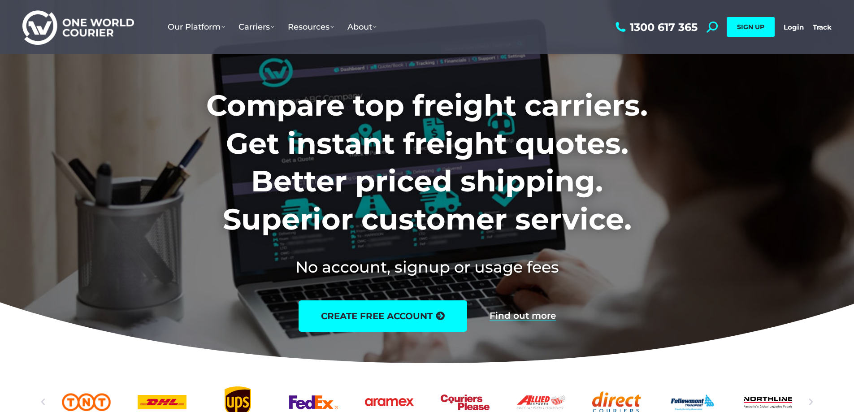  Describe the element at coordinates (427, 267) in the screenshot. I see `h2: No account, signup or usage fees` at that location.